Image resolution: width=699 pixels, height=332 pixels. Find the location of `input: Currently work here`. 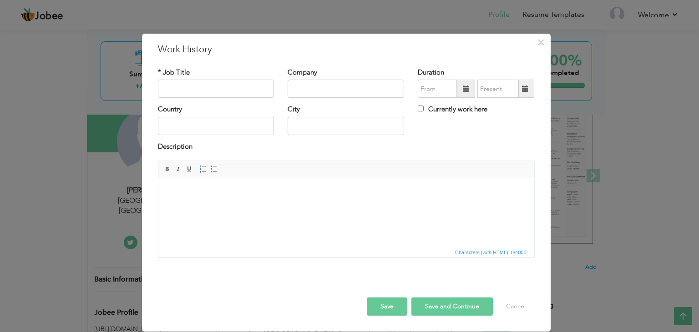

input: Currently work here is located at coordinates (421, 108).